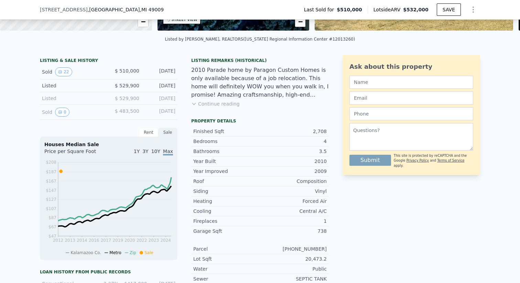 The width and height of the screenshot is (520, 283). Describe the element at coordinates (293, 131) in the screenshot. I see `div: 2,708` at that location.